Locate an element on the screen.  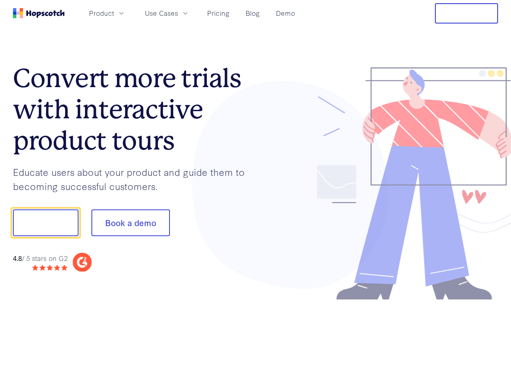
button: Product is located at coordinates (107, 13).